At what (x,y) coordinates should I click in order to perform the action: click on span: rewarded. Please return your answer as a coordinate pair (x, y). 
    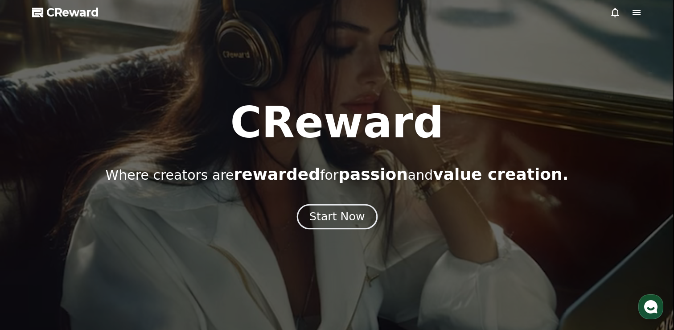
    Looking at the image, I should click on (277, 174).